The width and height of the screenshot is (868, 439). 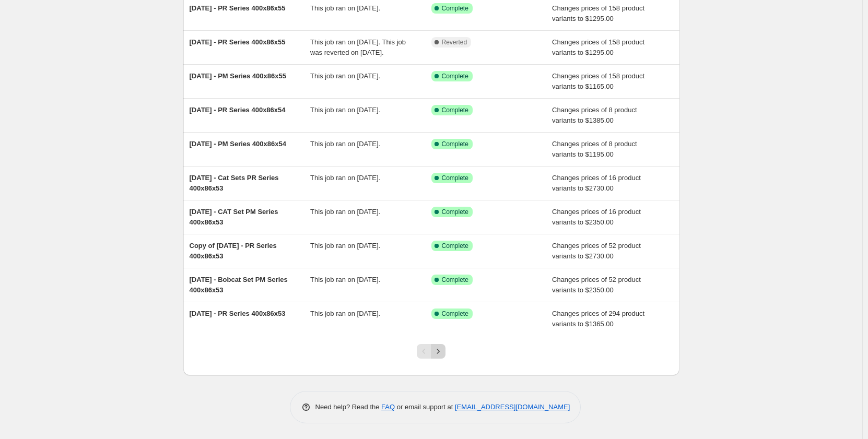 What do you see at coordinates (596, 183) in the screenshot?
I see `span: Changes prices of 16 product variants to $2730.00` at bounding box center [596, 183].